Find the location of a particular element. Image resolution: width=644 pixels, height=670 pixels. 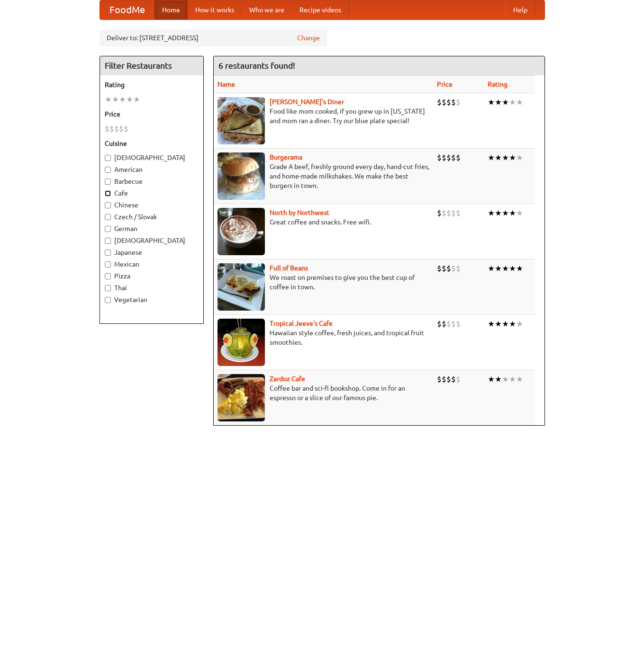

a: Who we are is located at coordinates (267, 10).